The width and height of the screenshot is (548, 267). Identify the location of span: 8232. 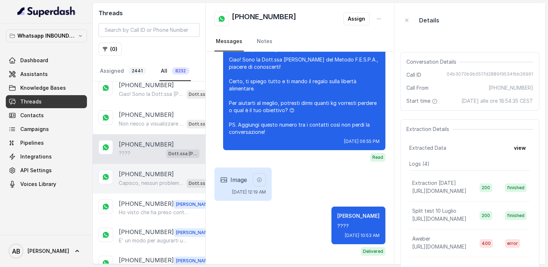
(180, 71).